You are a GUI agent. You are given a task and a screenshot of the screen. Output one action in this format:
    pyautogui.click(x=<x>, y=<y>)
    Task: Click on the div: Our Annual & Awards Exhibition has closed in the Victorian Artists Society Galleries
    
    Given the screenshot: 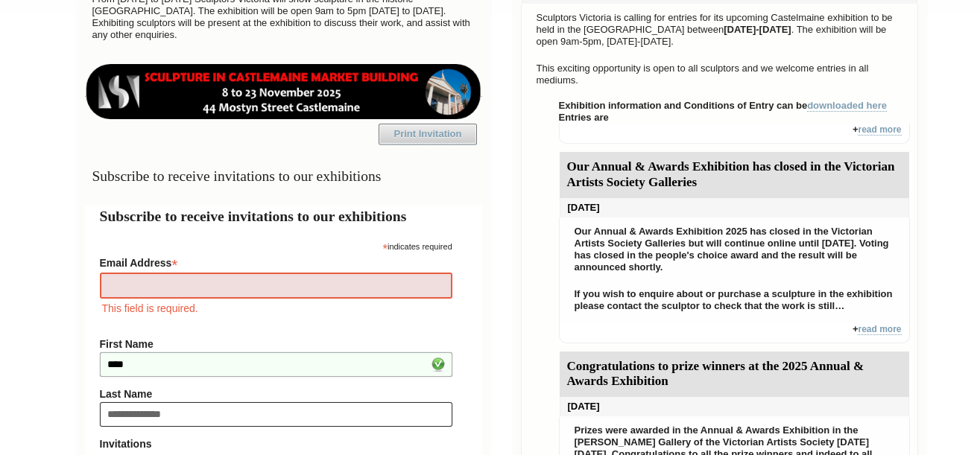 What is the action you would take?
    pyautogui.click(x=735, y=175)
    